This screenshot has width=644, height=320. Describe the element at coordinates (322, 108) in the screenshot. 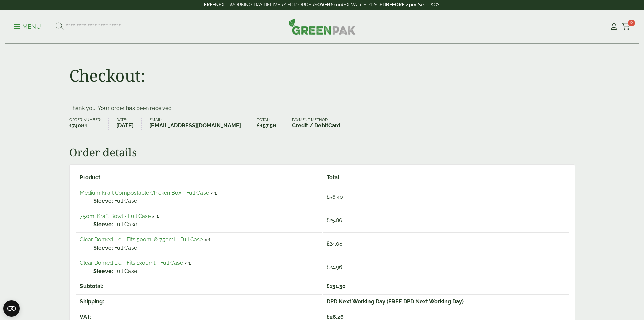

I see `p: Thank you. Your order has been received.` at that location.